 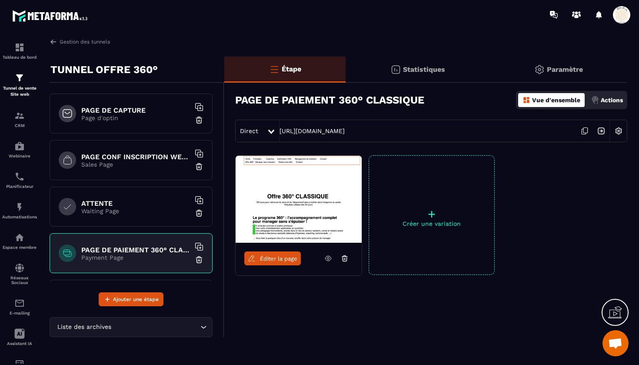 I want to click on img: arrow, so click(x=53, y=42).